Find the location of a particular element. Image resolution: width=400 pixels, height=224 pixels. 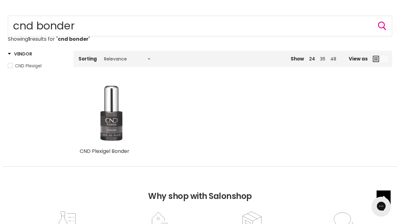

span: Show is located at coordinates (297, 58).